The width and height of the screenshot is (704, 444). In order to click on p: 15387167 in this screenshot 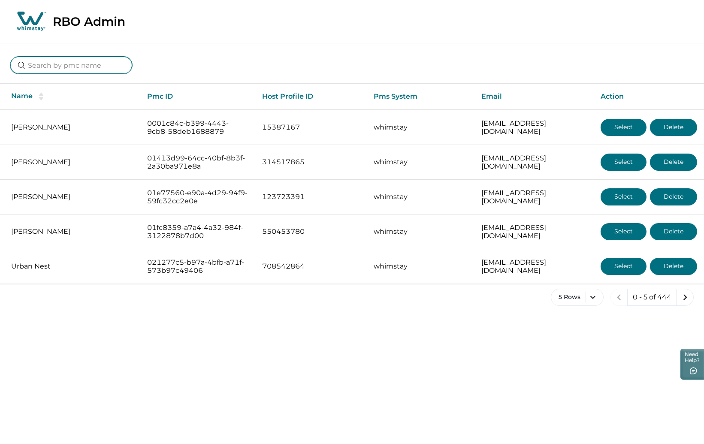, I will do `click(311, 127)`.